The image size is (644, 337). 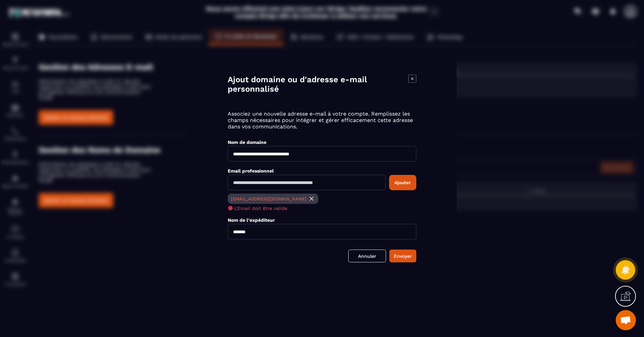 I want to click on button: Ajouter, so click(x=403, y=183).